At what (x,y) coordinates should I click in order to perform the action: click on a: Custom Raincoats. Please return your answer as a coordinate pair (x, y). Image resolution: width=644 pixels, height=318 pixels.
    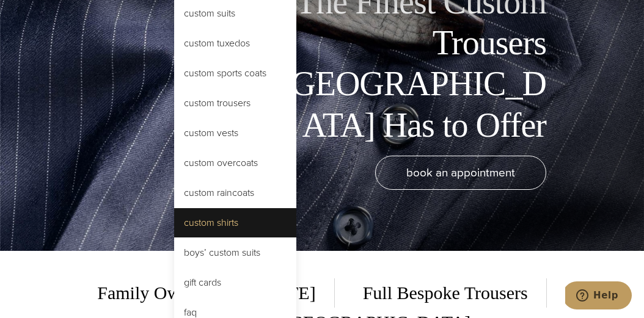
    Looking at the image, I should click on (235, 193).